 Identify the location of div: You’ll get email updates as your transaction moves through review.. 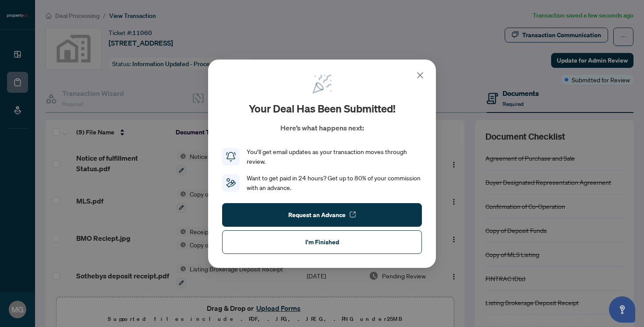
(334, 157).